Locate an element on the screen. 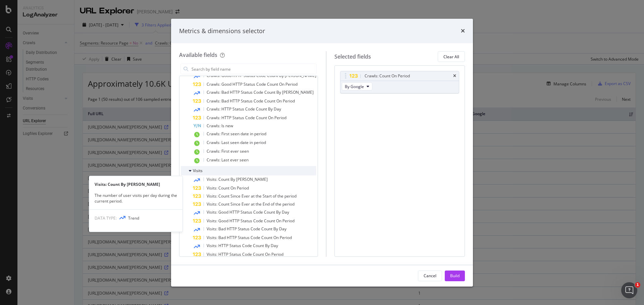 The height and width of the screenshot is (305, 644). span: Visits: HTTP Status Code Count On Period is located at coordinates (245, 254).